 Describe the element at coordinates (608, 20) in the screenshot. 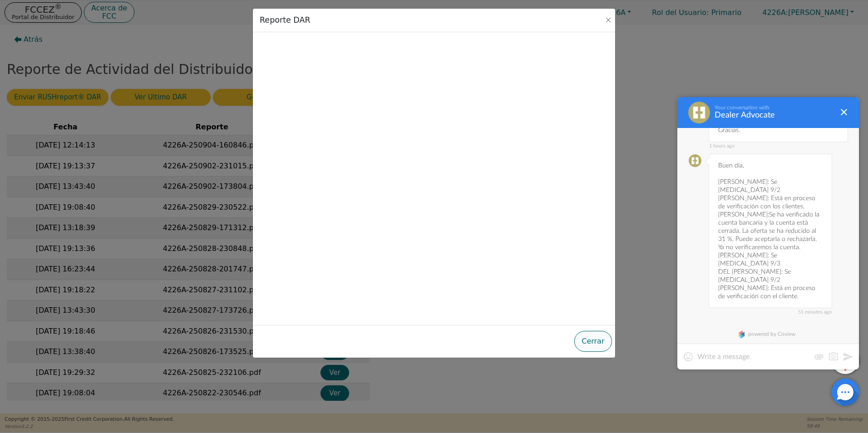

I see `button: Close` at that location.